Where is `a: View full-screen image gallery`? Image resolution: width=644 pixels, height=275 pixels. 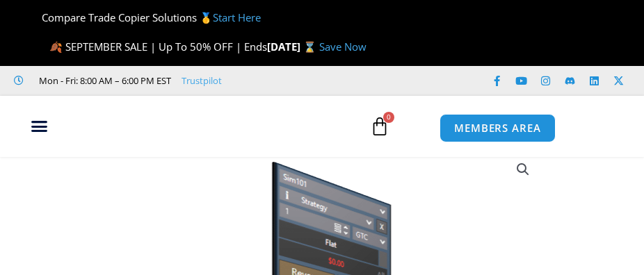 a: View full-screen image gallery is located at coordinates (523, 169).